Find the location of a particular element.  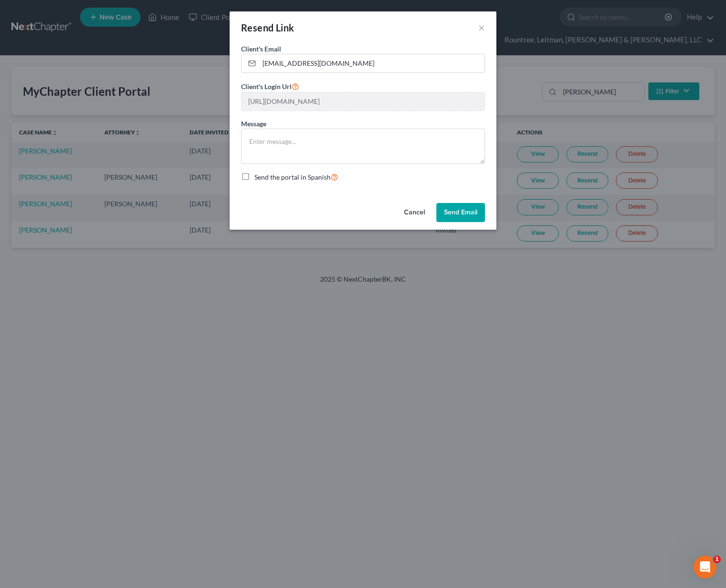

span: Send the portal in Spanish is located at coordinates (292, 177).